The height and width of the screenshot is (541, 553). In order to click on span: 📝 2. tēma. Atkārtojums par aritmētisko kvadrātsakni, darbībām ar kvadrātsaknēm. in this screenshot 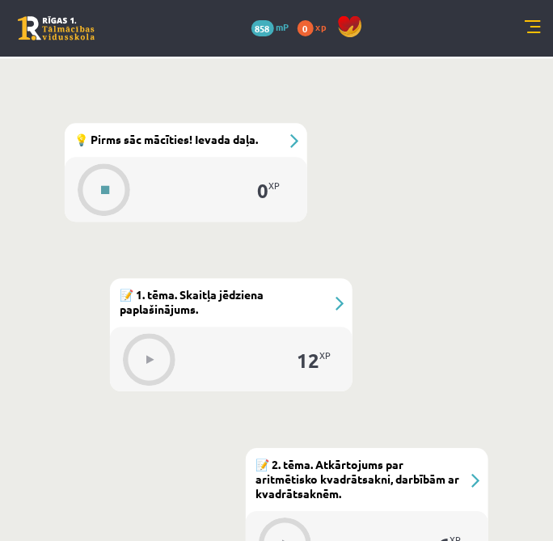, I will do `click(358, 479)`.